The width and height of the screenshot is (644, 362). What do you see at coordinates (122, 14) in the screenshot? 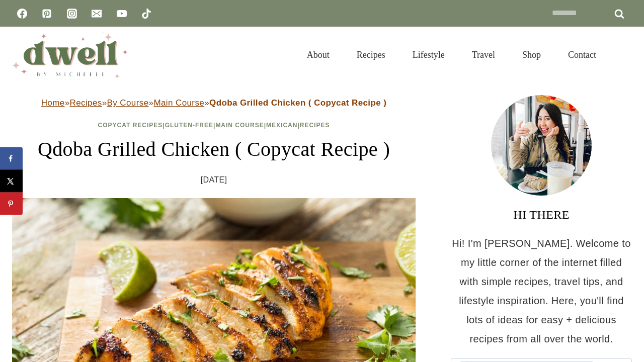
I see `a: YouTube` at bounding box center [122, 14].